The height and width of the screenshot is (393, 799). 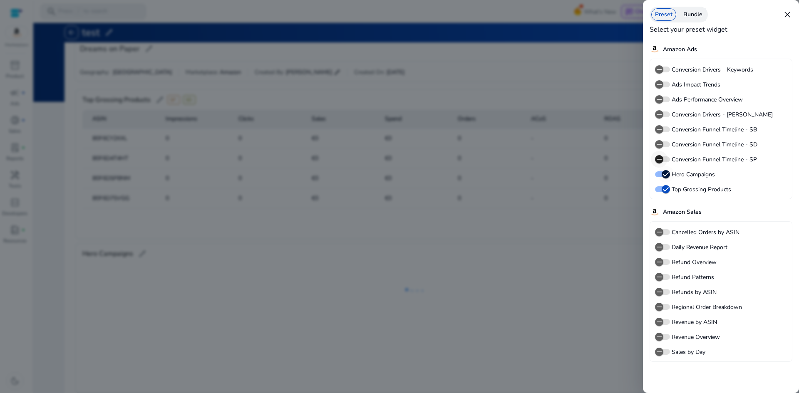 I want to click on label: Hero Campaigns, so click(x=693, y=174).